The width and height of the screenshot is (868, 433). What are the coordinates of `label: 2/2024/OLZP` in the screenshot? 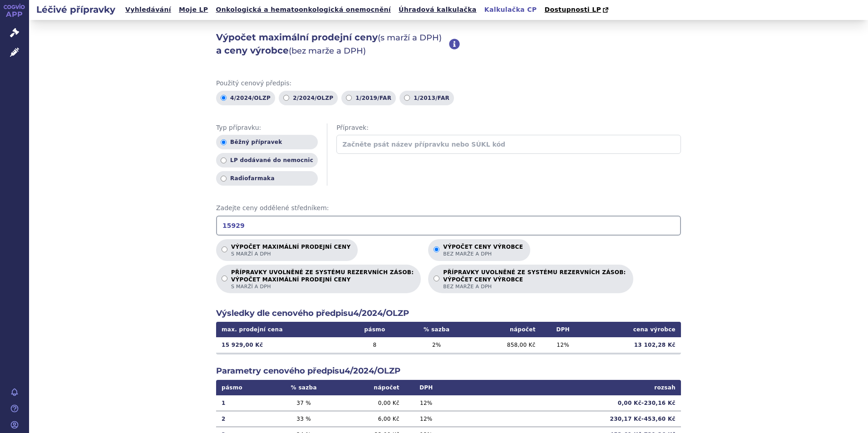 It's located at (309, 98).